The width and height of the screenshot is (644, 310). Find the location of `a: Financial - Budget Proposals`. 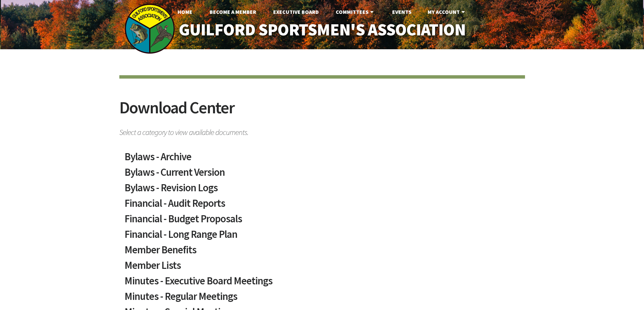

a: Financial - Budget Proposals is located at coordinates (322, 221).